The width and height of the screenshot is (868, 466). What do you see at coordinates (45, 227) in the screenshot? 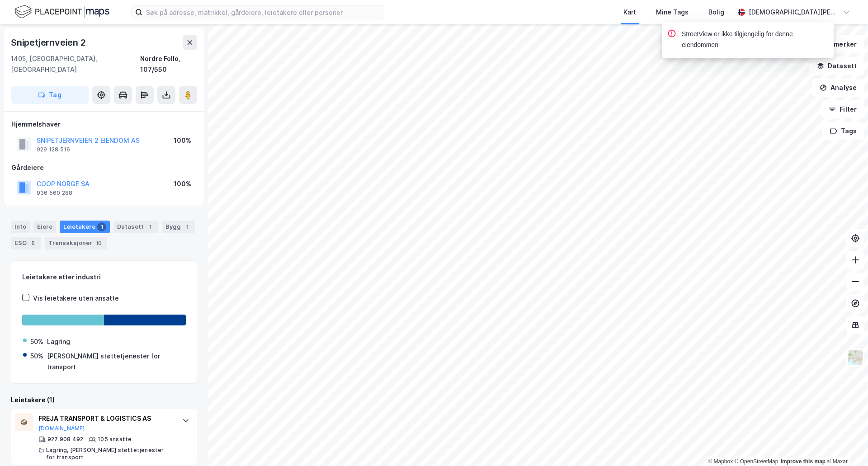
I see `div: Eiere` at bounding box center [45, 227].